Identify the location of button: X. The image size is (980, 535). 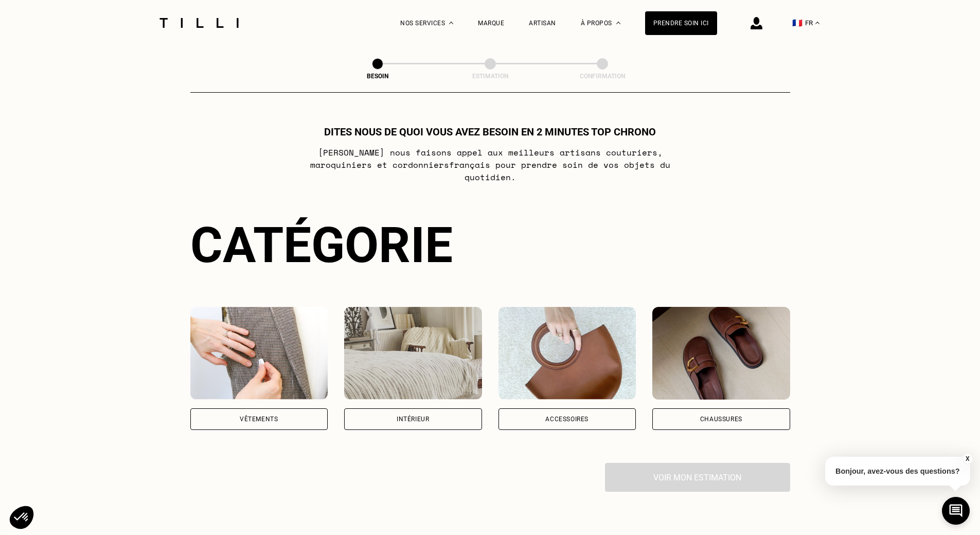
(967, 459).